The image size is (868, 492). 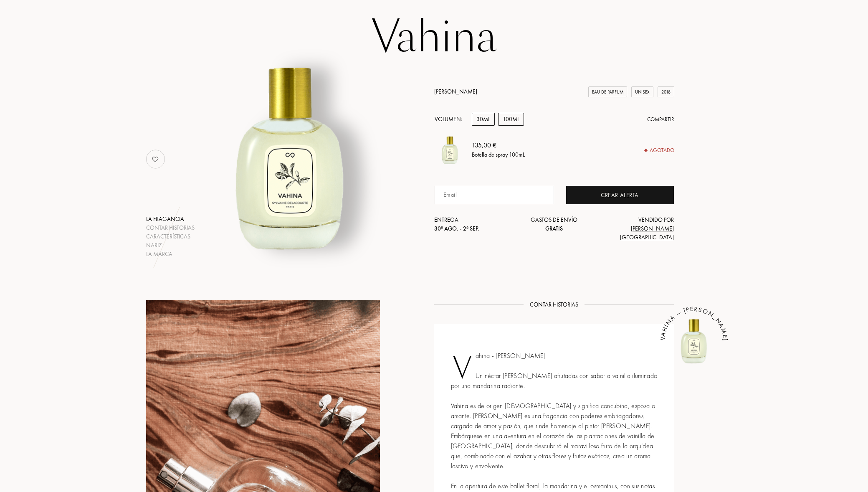 I want to click on span: 30º ago. - 2º sep., so click(x=456, y=228).